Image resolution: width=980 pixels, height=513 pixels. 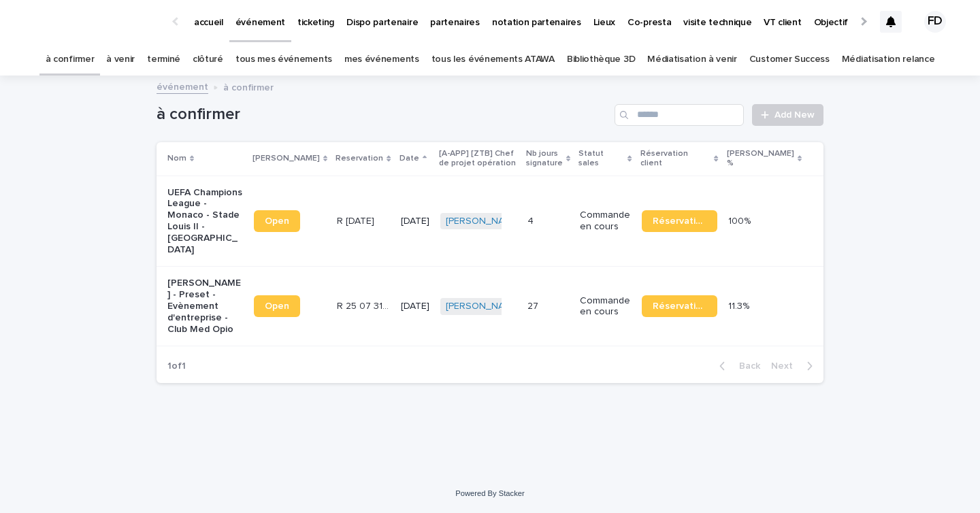 What do you see at coordinates (70, 59) in the screenshot?
I see `a: à confirmer` at bounding box center [70, 59].